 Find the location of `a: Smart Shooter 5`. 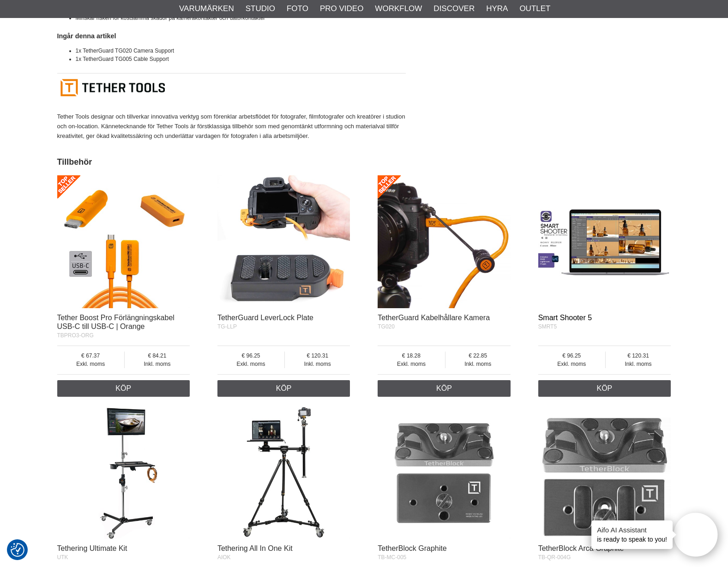

a: Smart Shooter 5 is located at coordinates (565, 318).